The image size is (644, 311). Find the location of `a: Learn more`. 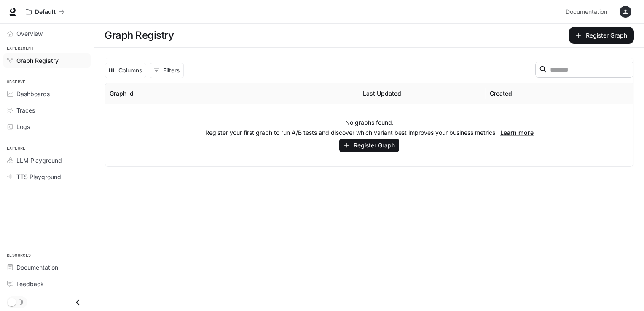

a: Learn more is located at coordinates (517, 132).